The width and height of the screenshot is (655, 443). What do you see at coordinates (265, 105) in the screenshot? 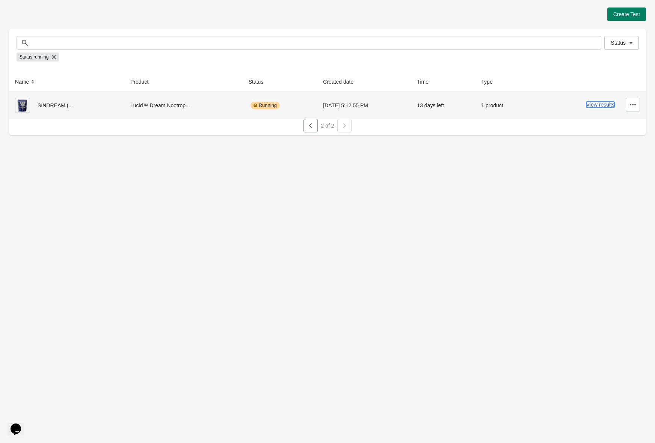
I see `div: Running` at bounding box center [265, 105].